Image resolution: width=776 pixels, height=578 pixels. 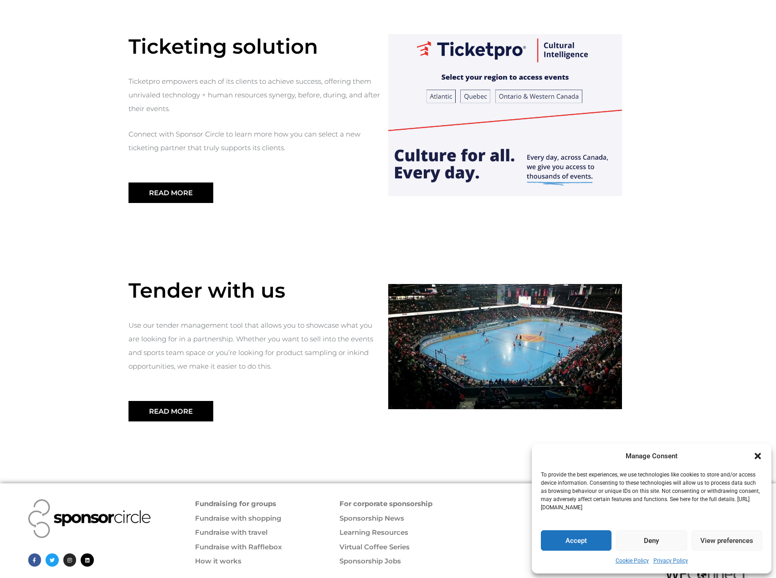 What do you see at coordinates (231, 532) in the screenshot?
I see `a: Fundraise with travel` at bounding box center [231, 532].